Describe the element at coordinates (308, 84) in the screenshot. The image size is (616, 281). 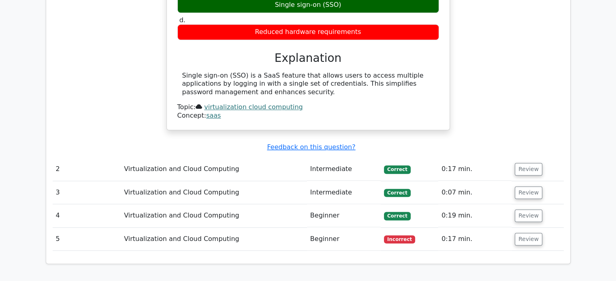
I see `div: Single sign-on (SSO) is a SaaS feature that allows users to access multiple applications by loggi...` at that location.